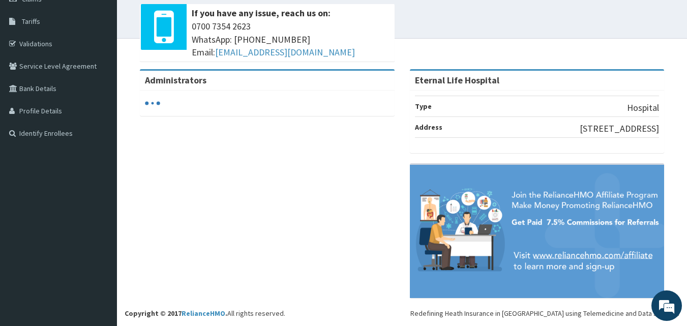 This screenshot has height=326, width=687. I want to click on svg: audio-loading, so click(153, 103).